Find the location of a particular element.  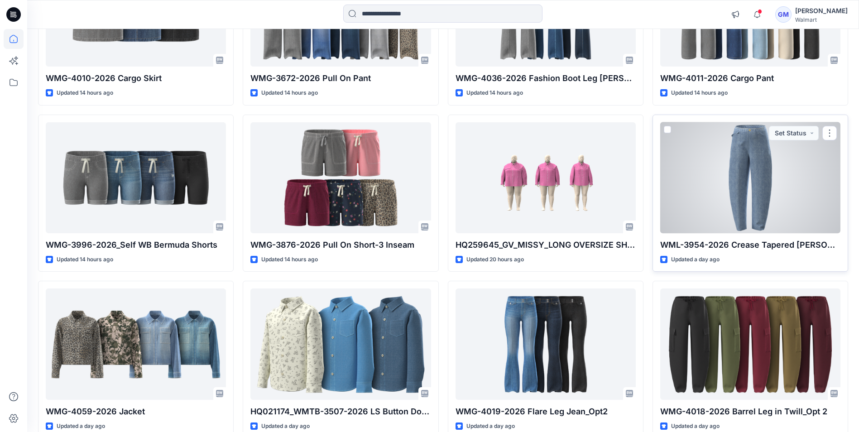

p: WMG-4059-2026 Jacket is located at coordinates (136, 412).